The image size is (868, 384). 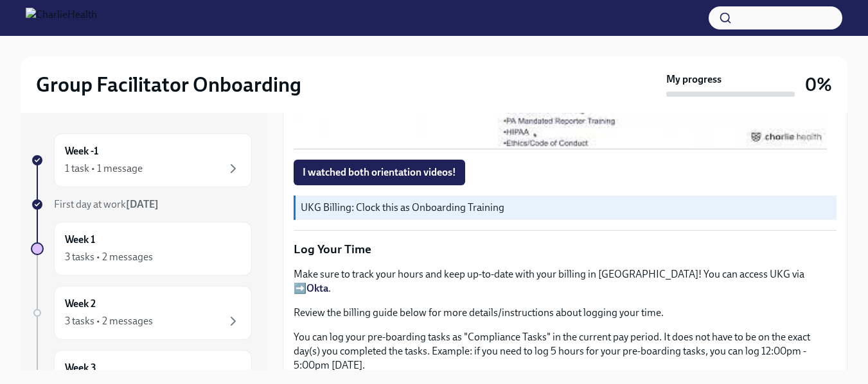 I want to click on p: You can log your pre-boarding tasks as "Compliance Tasks" in the current pay period. It does not ..., so click(x=565, y=352).